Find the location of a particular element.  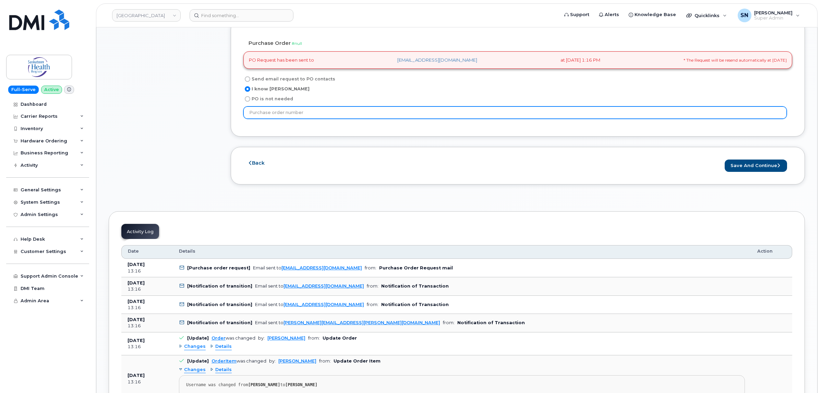

h4: Purchase Order is located at coordinates (517, 43).